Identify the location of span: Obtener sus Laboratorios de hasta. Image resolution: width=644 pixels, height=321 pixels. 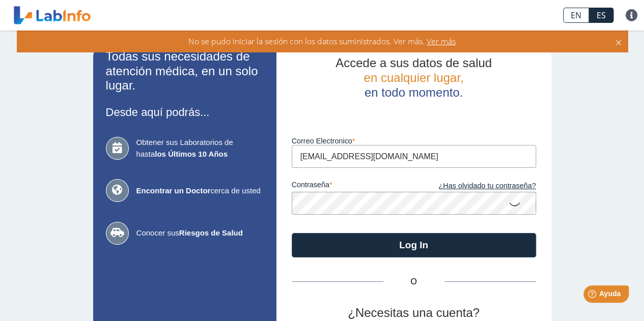
(200, 148).